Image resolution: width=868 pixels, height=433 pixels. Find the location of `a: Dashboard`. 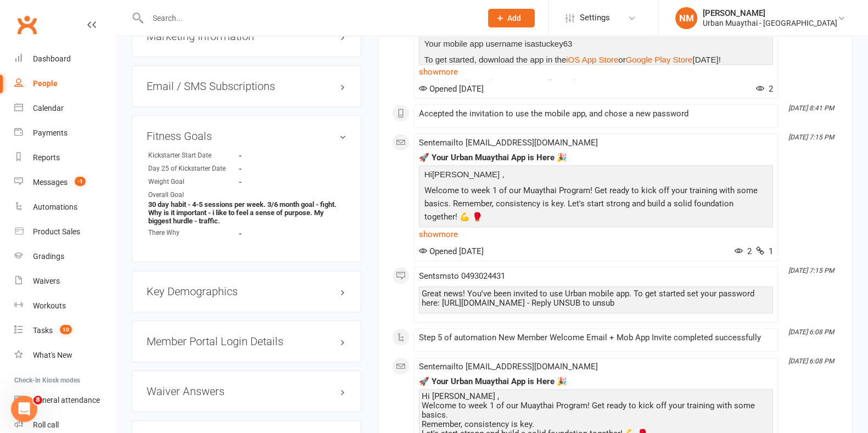

a: Dashboard is located at coordinates (65, 58).